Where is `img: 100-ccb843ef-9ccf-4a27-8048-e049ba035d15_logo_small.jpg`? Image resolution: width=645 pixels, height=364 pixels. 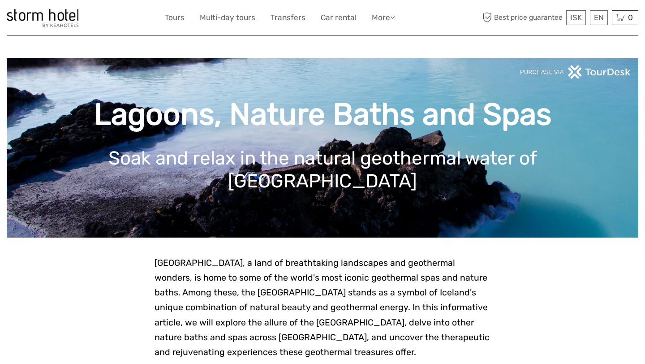
img: 100-ccb843ef-9ccf-4a27-8048-e049ba035d15_logo_small.jpg is located at coordinates (43, 18).